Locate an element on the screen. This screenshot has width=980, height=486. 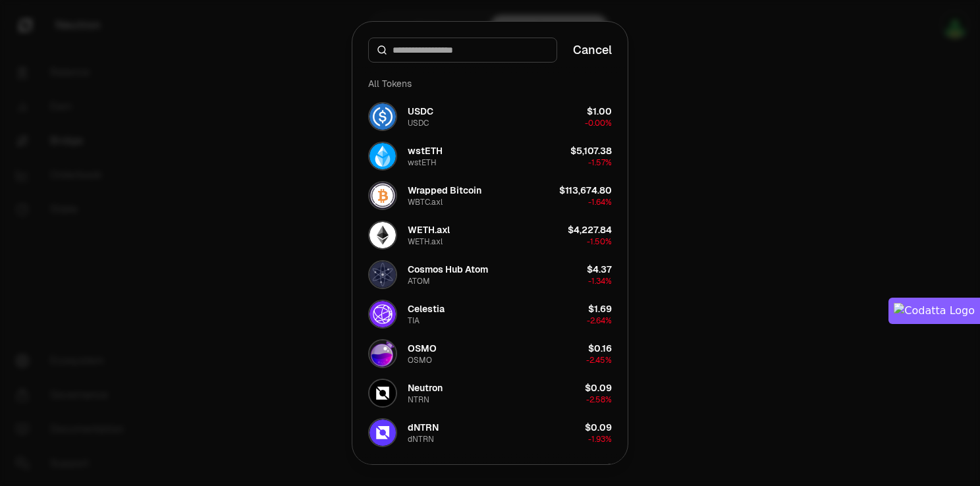
div: dATOM is located at coordinates (423, 467).